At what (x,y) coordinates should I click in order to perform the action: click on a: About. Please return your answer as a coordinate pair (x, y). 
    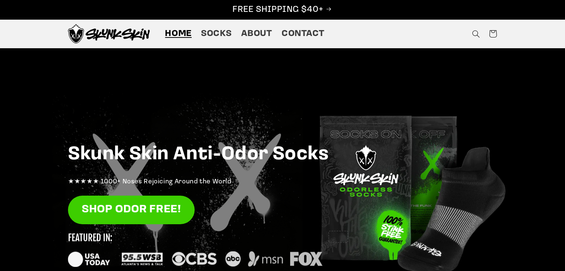
    Looking at the image, I should click on (256, 34).